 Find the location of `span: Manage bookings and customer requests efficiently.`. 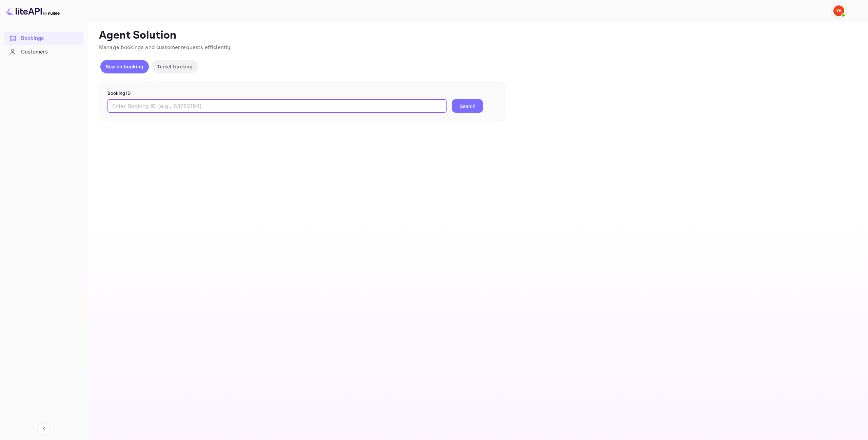

span: Manage bookings and customer requests efficiently. is located at coordinates (166, 47).